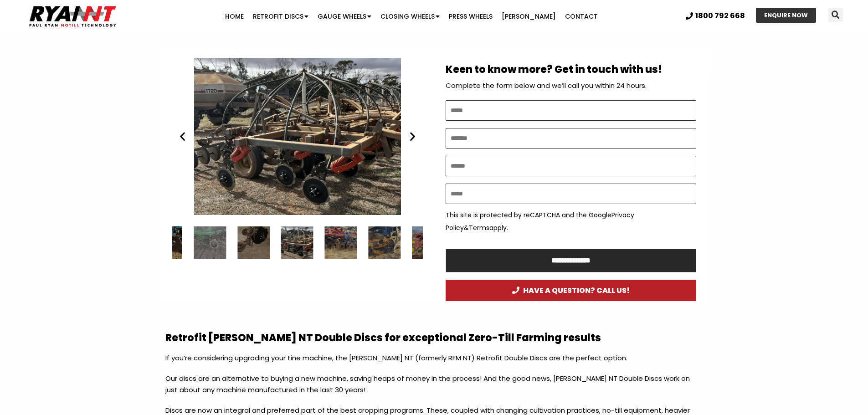  What do you see at coordinates (253, 242) in the screenshot?
I see `div: 13 / 34` at bounding box center [253, 242].